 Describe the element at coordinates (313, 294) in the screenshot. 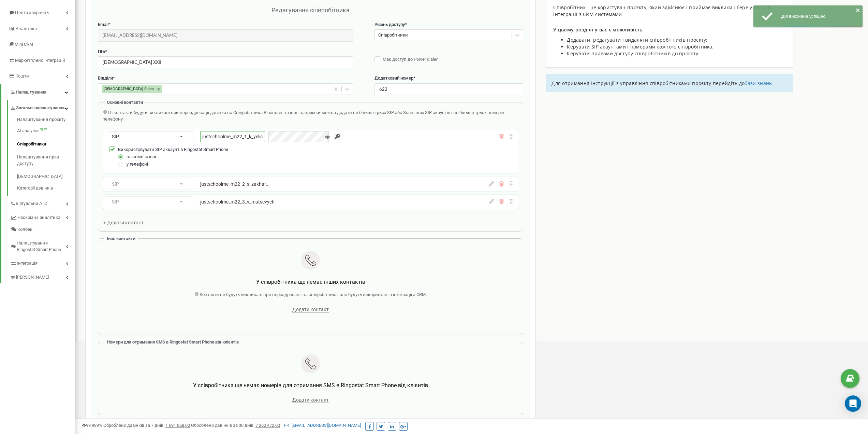

I see `span: Контакти не будуть викликані при переадресації на співробітника, але будуть використані в інтегра...` at that location.